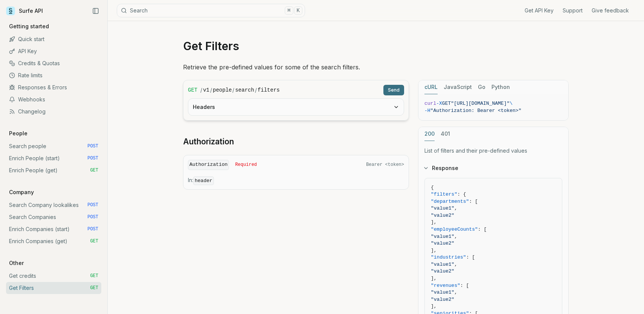  I want to click on kbd: K, so click(299, 11).